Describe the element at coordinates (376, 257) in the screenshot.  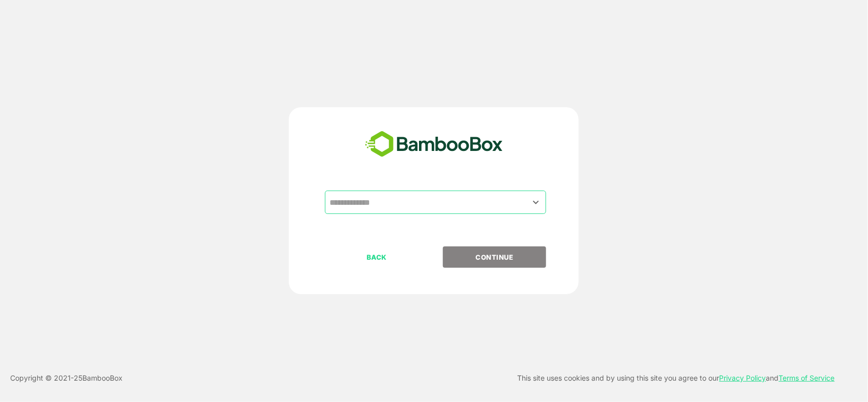
I see `button: BACK` at that location.